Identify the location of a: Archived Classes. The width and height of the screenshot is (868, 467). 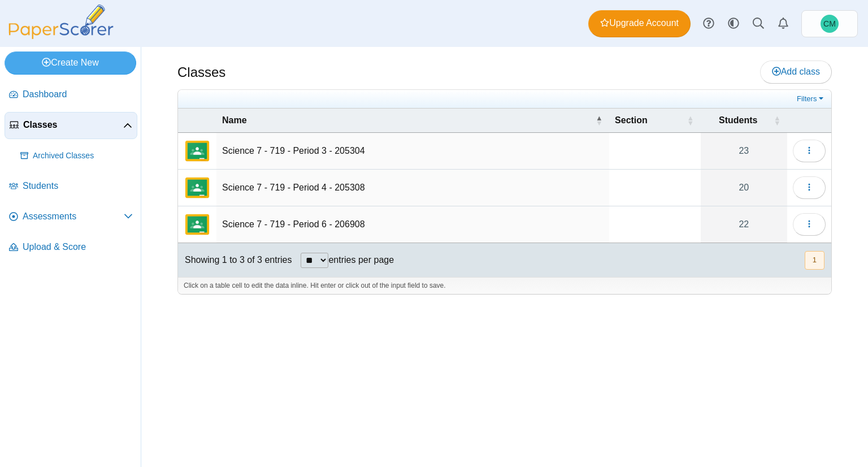
(77, 156).